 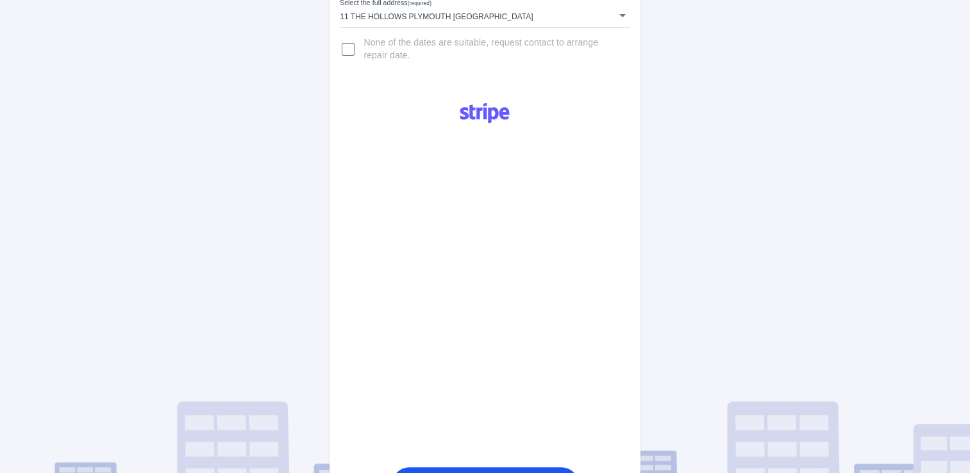 What do you see at coordinates (485, 113) in the screenshot?
I see `img: Logo` at bounding box center [485, 113].